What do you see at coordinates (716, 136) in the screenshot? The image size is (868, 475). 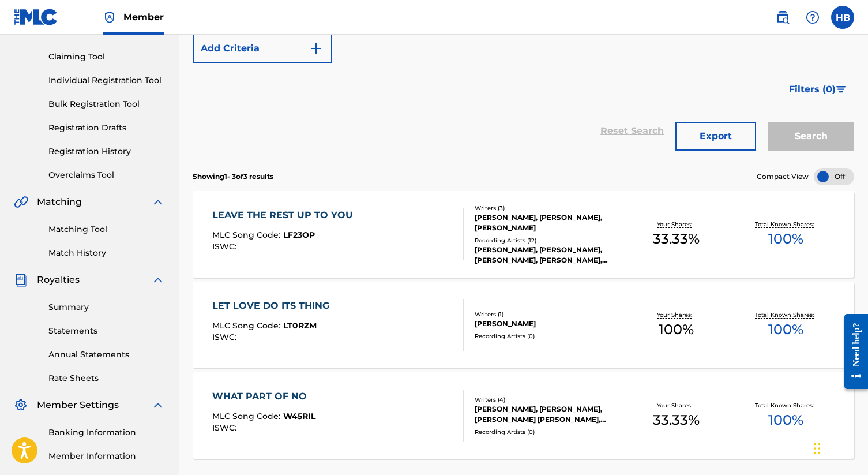 I see `button: Export` at bounding box center [716, 136].